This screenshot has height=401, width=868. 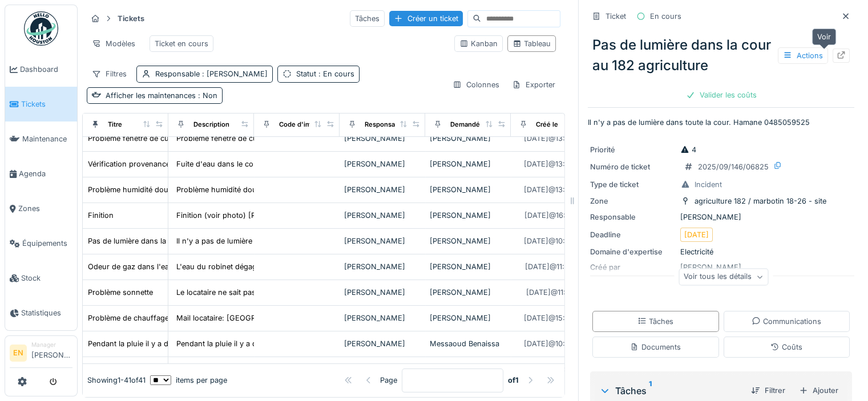 What do you see at coordinates (633, 235) in the screenshot?
I see `div: Deadline` at bounding box center [633, 235].